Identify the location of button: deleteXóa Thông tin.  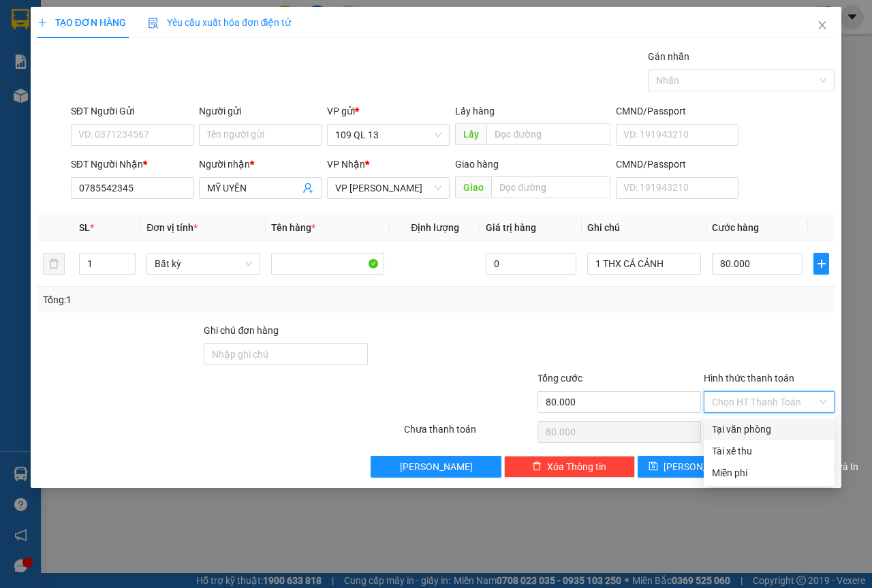
(570, 467).